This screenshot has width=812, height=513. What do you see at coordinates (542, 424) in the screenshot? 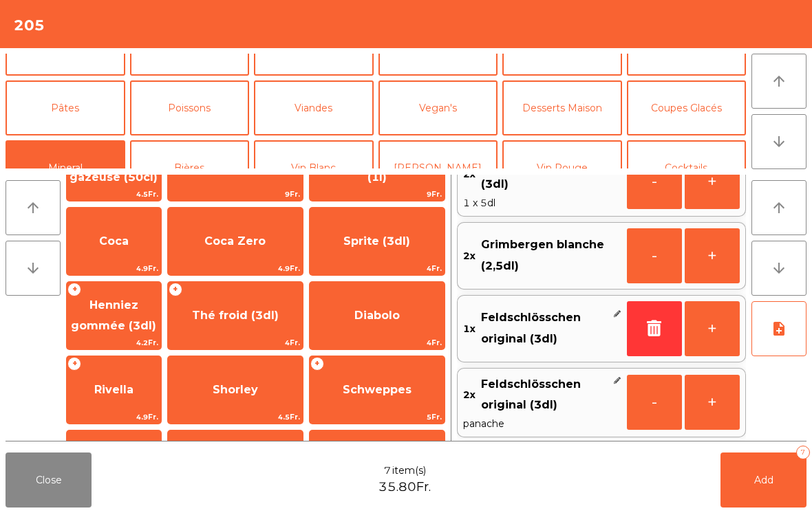
I see `span: panache` at bounding box center [542, 424].